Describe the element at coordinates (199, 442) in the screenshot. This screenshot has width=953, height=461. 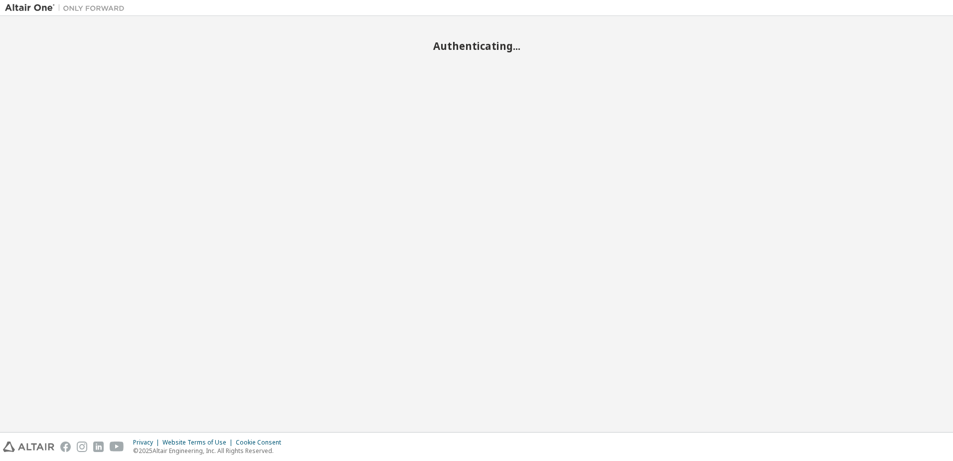
I see `div: Website Terms of Use` at that location.